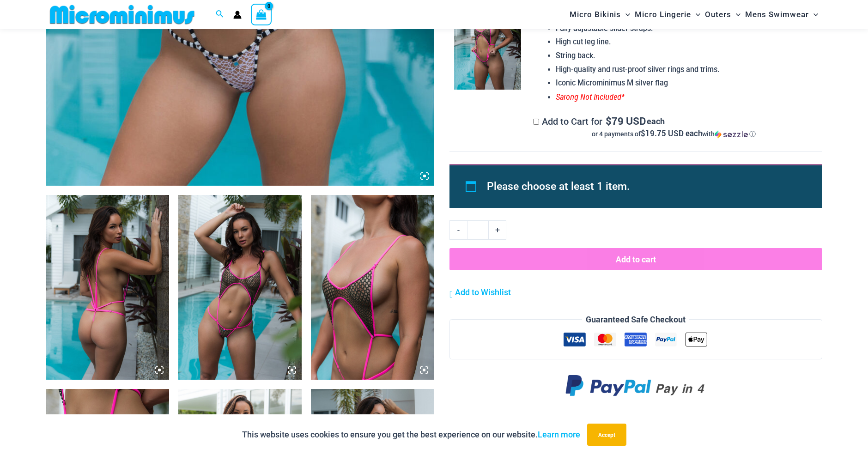 The width and height of the screenshot is (868, 455). I want to click on span: Outers, so click(718, 14).